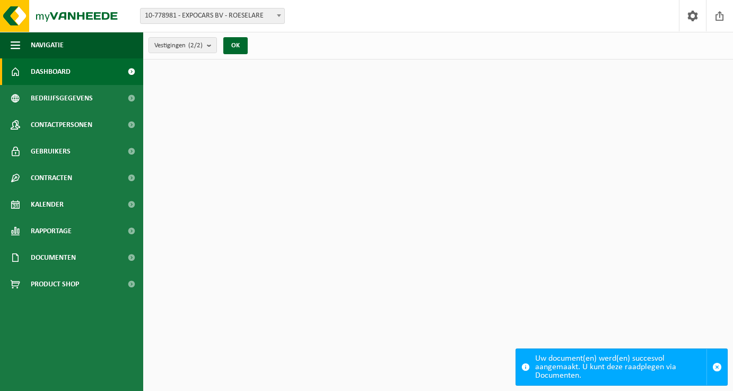 The width and height of the screenshot is (733, 391). What do you see at coordinates (50, 72) in the screenshot?
I see `span: Dashboard` at bounding box center [50, 72].